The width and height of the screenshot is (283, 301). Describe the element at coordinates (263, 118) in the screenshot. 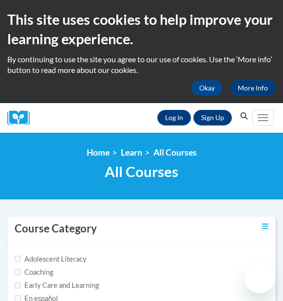

I see `div: Main menu` at that location.